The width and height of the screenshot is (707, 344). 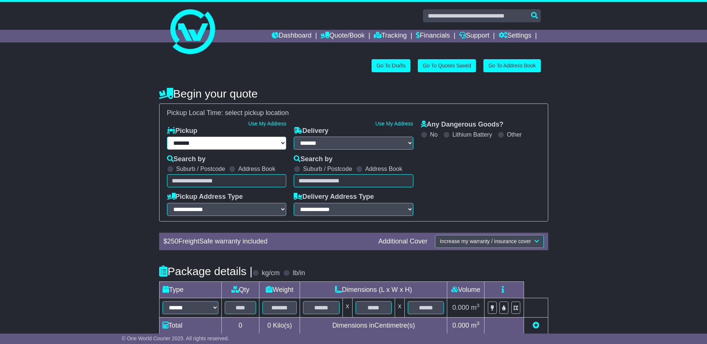 What do you see at coordinates (311, 131) in the screenshot?
I see `label: Delivery` at bounding box center [311, 131].